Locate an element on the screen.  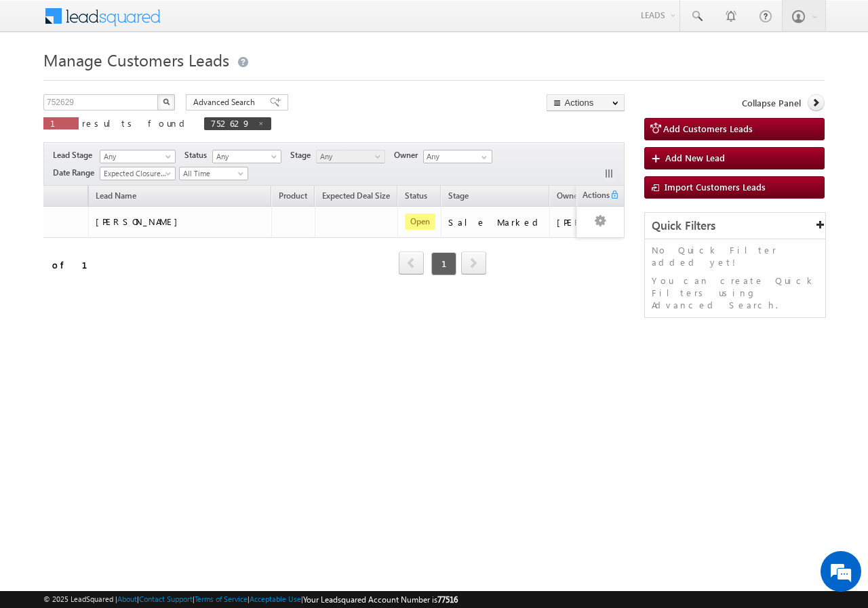
span: results found is located at coordinates (136, 122).